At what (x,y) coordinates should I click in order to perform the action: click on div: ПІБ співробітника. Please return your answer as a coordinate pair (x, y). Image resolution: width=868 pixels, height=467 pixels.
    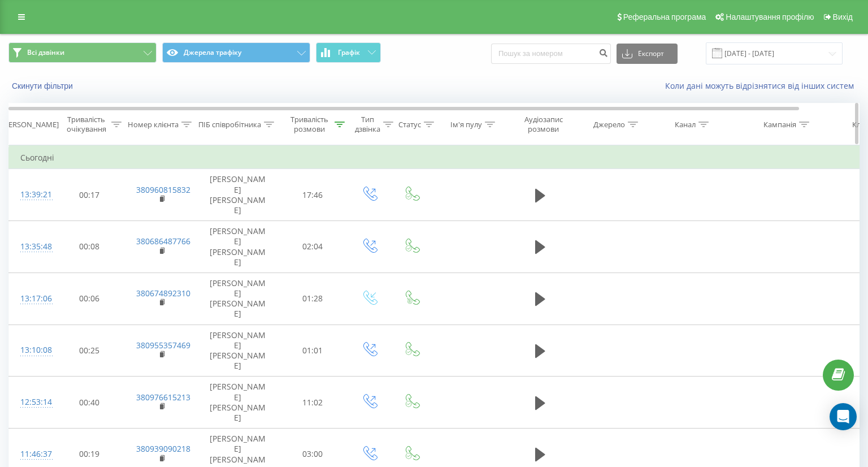
    Looking at the image, I should click on (230, 125).